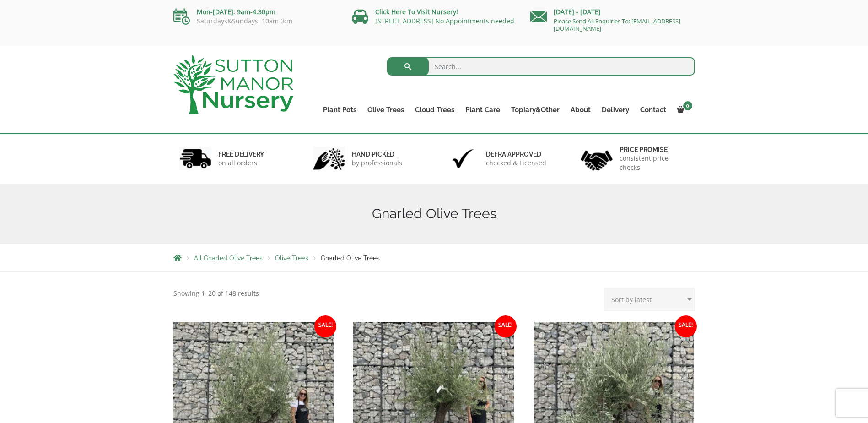 The image size is (868, 423). Describe the element at coordinates (655, 150) in the screenshot. I see `h6: Price promise` at that location.